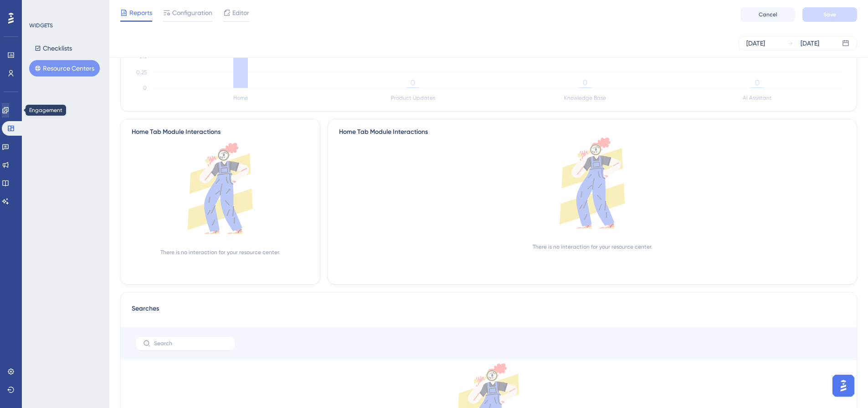 Image resolution: width=868 pixels, height=408 pixels. Describe the element at coordinates (14, 14) in the screenshot. I see `img: launcher-image-alternative-text` at that location.